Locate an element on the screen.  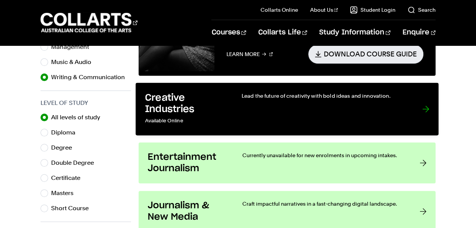
label: Writing & Communication is located at coordinates (91, 77).